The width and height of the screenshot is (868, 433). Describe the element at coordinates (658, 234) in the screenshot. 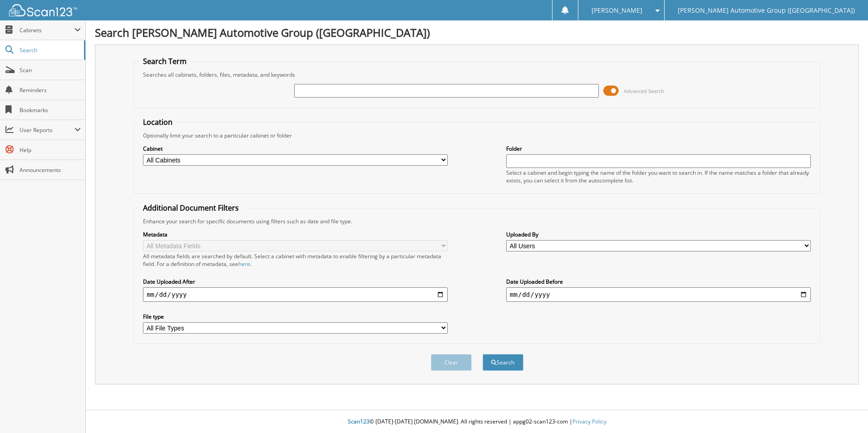

I see `label: Uploaded By` at that location.